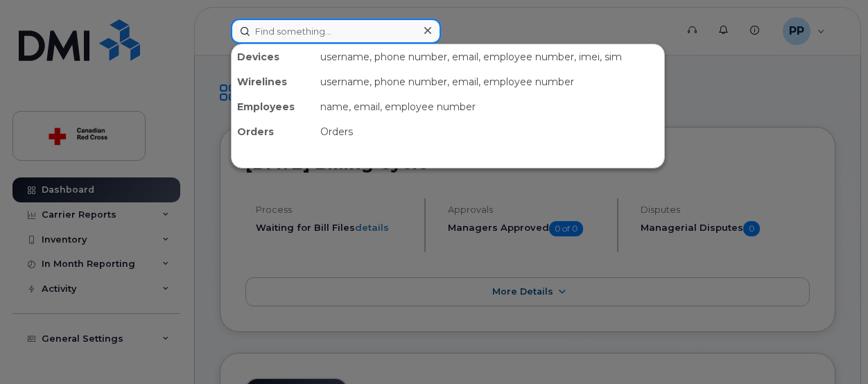 The width and height of the screenshot is (868, 384). I want to click on div: Employees, so click(273, 107).